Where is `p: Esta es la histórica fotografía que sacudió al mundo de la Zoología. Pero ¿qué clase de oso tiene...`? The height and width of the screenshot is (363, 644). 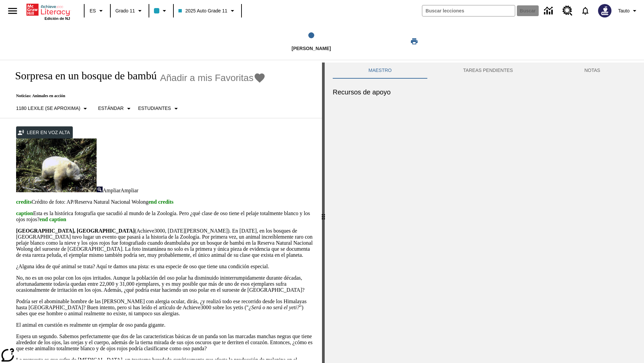
p: Esta es la histórica fotografía que sacudió al mundo de la Zoología. Pero ¿qué clase de oso tiene... is located at coordinates (165, 216).